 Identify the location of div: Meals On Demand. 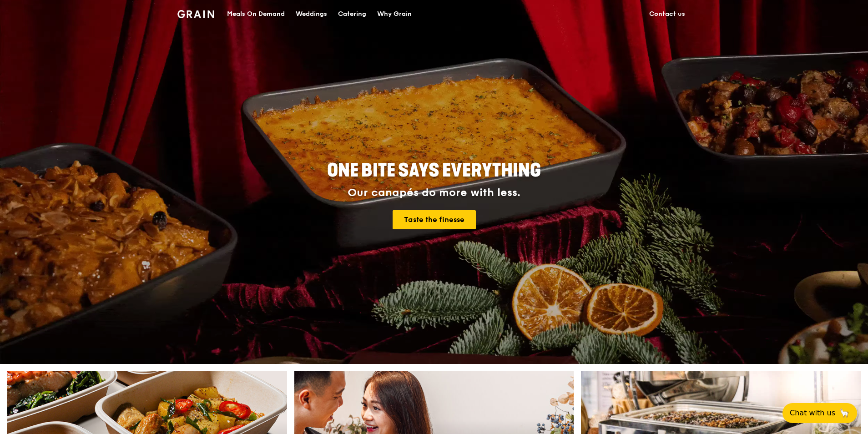
(256, 14).